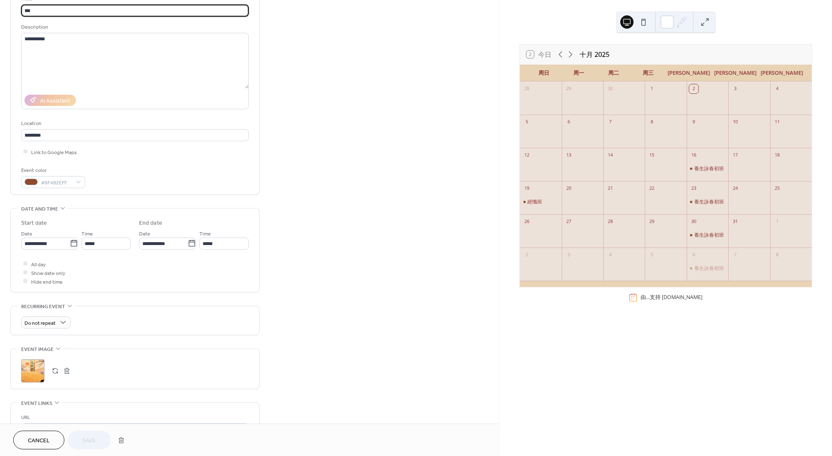  Describe the element at coordinates (777, 188) in the screenshot. I see `div: 25` at that location.